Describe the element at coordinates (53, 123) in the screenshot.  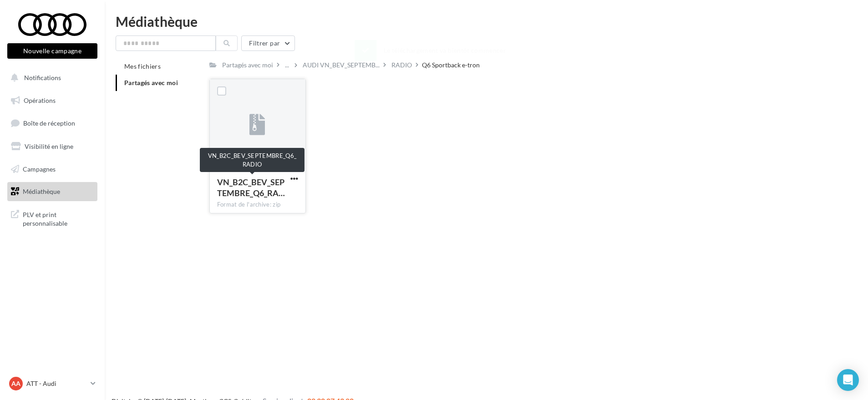
I see `a: Boîte de réception` at that location.